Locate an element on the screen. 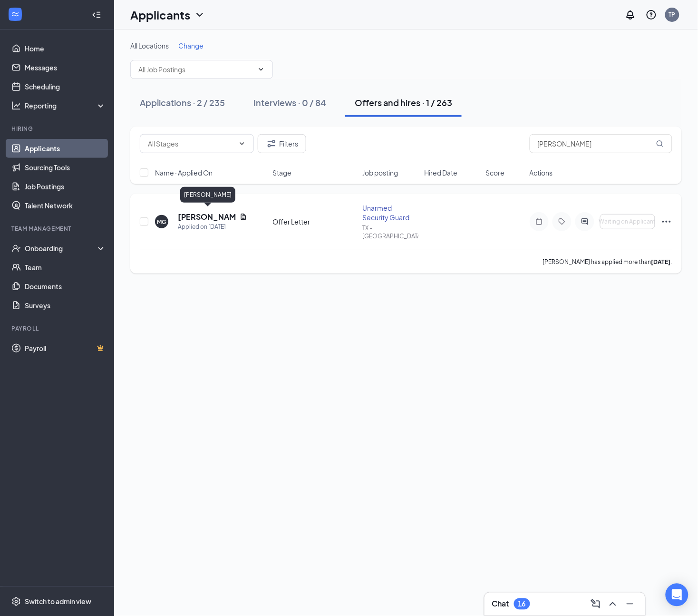  a: Scheduling is located at coordinates (65, 87).